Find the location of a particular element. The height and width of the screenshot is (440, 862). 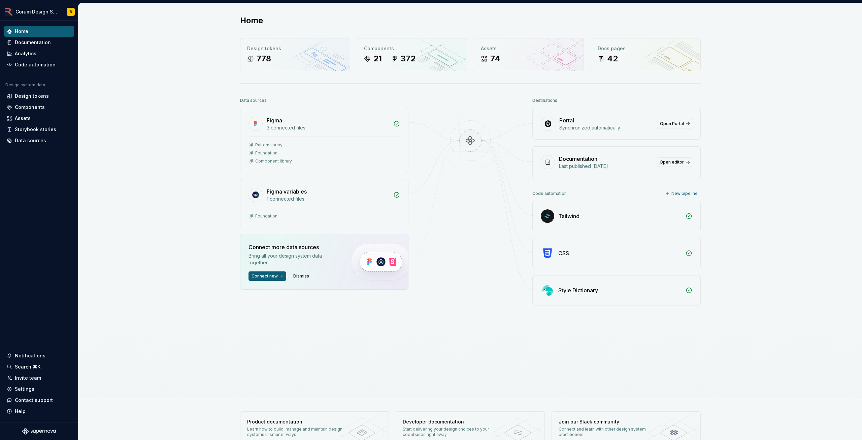

button: Help is located at coordinates (39, 411).